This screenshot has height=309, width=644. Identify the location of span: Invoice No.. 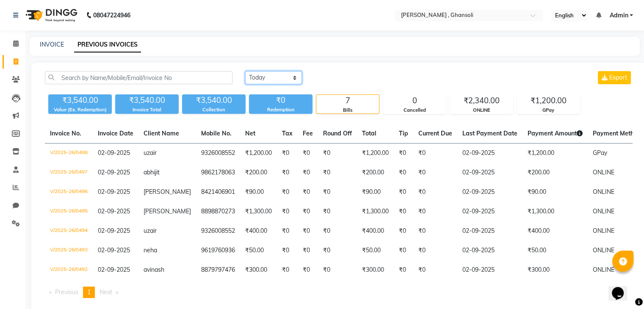
(66, 133).